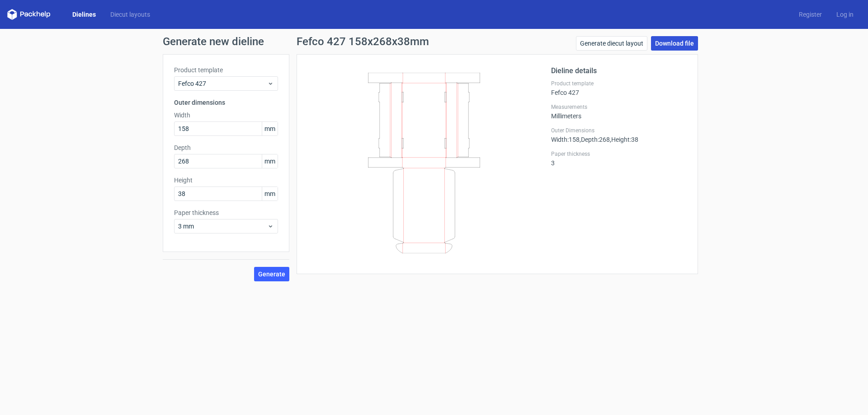 This screenshot has height=415, width=868. Describe the element at coordinates (226, 148) in the screenshot. I see `label: Depth` at that location.